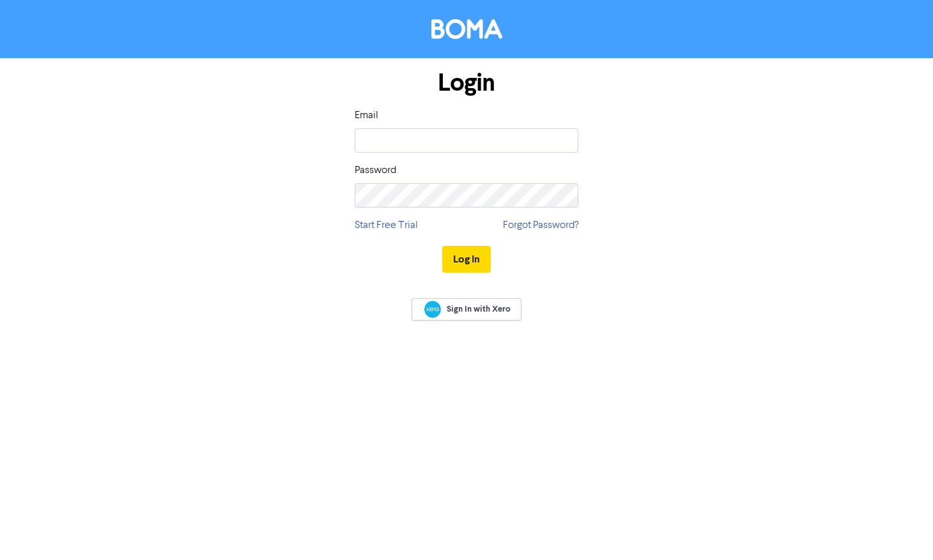  Describe the element at coordinates (433, 309) in the screenshot. I see `img: Xero logo` at that location.